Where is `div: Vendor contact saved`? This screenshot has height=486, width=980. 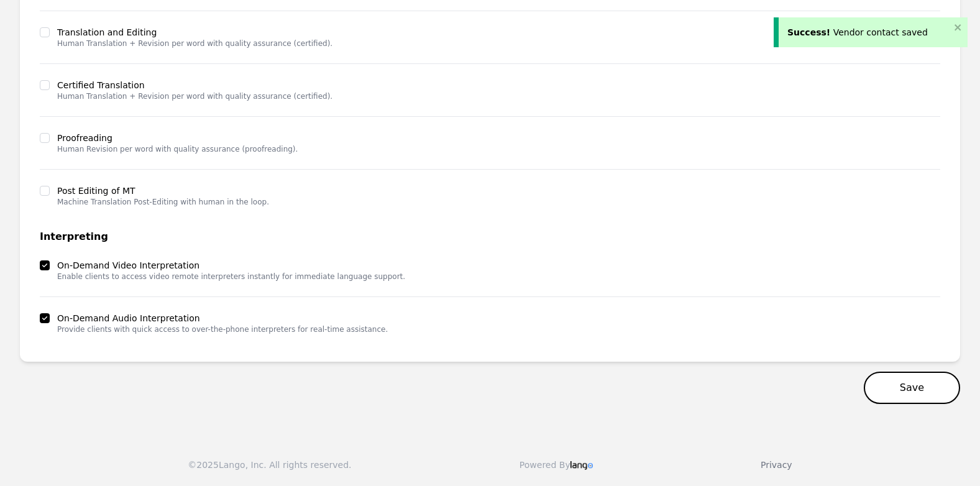
div: Vendor contact saved is located at coordinates (868, 32).